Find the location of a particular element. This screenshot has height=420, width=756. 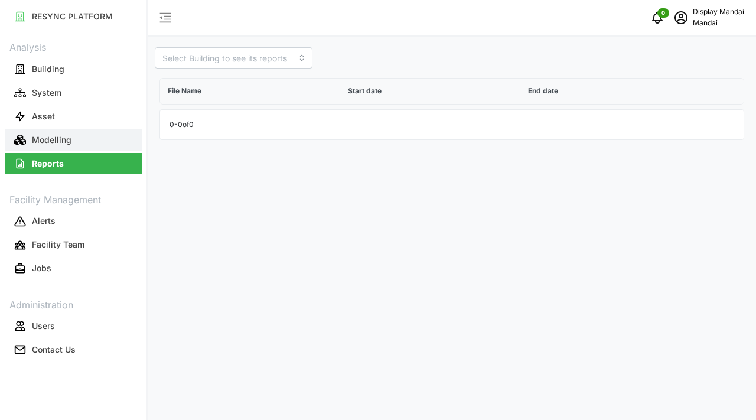

p: Jobs is located at coordinates (41, 268).